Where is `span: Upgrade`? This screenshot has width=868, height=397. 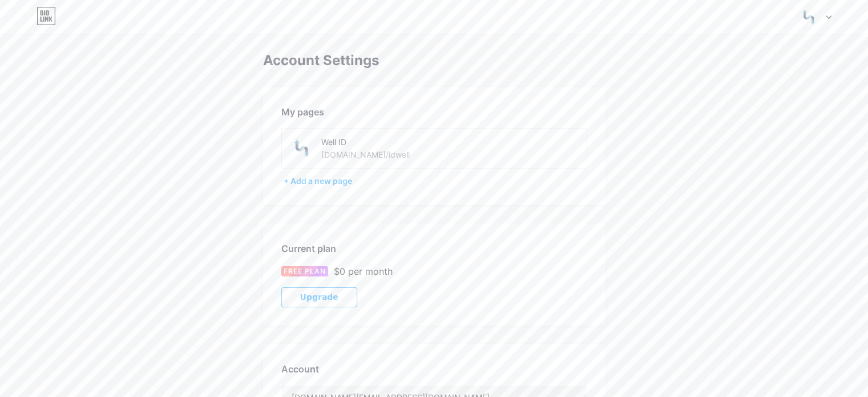
span: Upgrade is located at coordinates (319, 297).